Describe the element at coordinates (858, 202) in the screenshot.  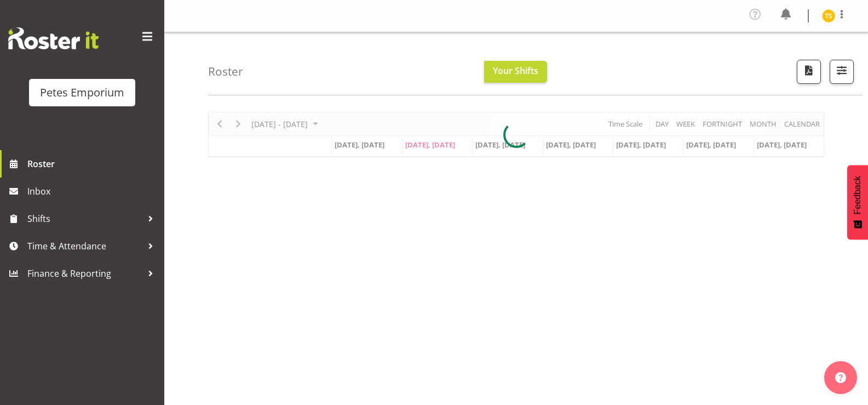
I see `button: Feedback - Show survey` at that location.